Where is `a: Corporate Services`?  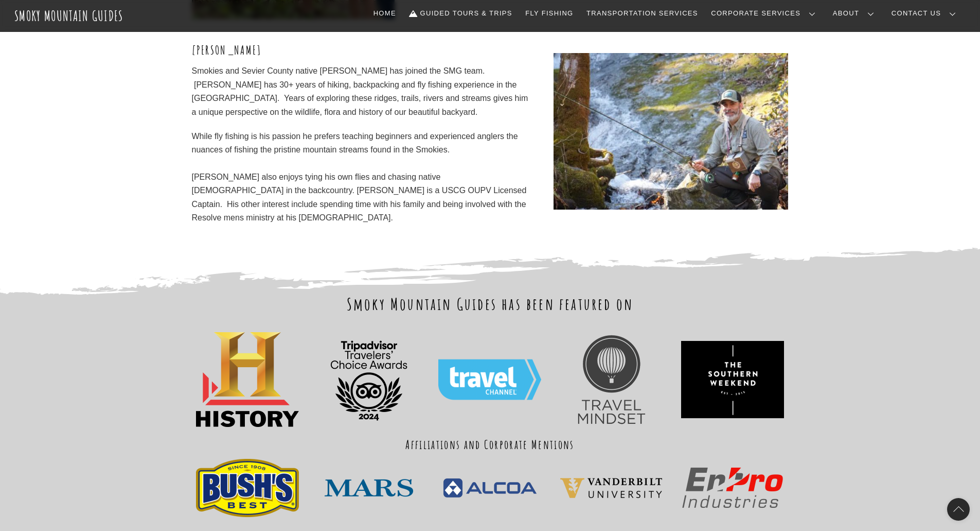
a: Corporate Services is located at coordinates (765, 13).